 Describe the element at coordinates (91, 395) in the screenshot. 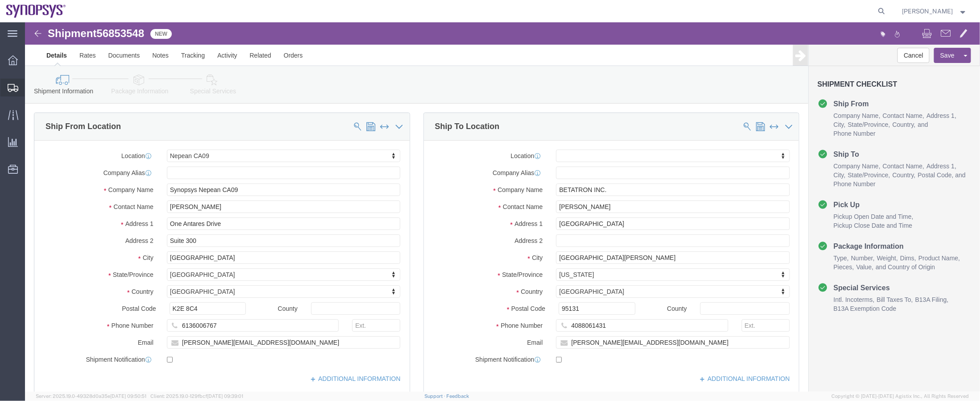

I see `span: Server: 2025.19.0-49328d0a35e` at that location.